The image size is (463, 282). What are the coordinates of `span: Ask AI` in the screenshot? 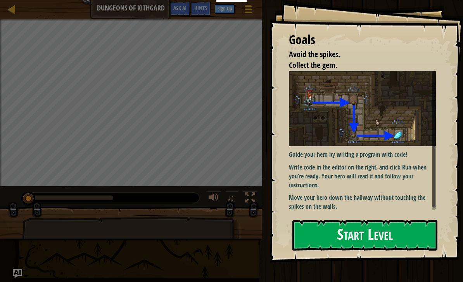 It's located at (180, 8).